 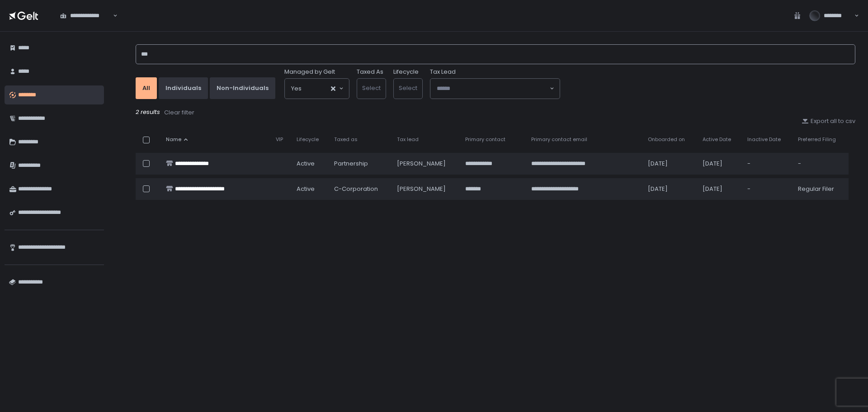 I want to click on span: Inactive Date, so click(x=764, y=139).